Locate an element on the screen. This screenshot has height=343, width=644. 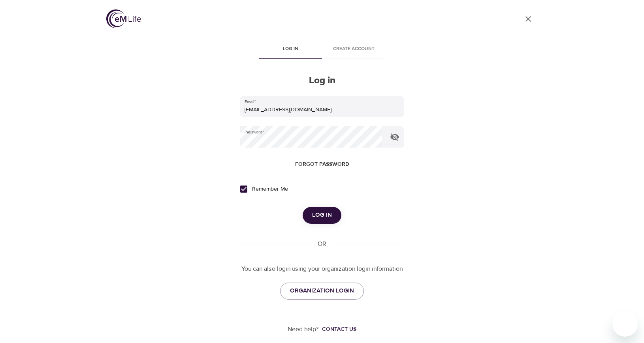
a: ORGANIZATION LOGIN is located at coordinates (322, 291).